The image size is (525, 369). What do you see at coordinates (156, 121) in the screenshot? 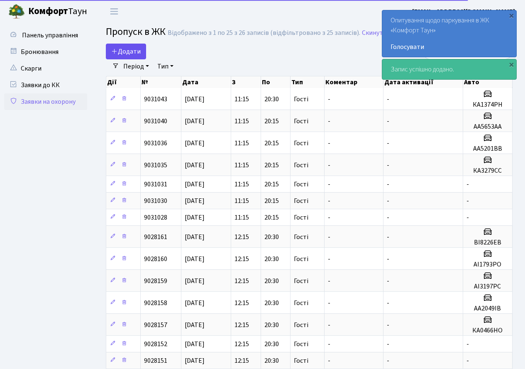
I see `span: 9031040` at bounding box center [156, 121].